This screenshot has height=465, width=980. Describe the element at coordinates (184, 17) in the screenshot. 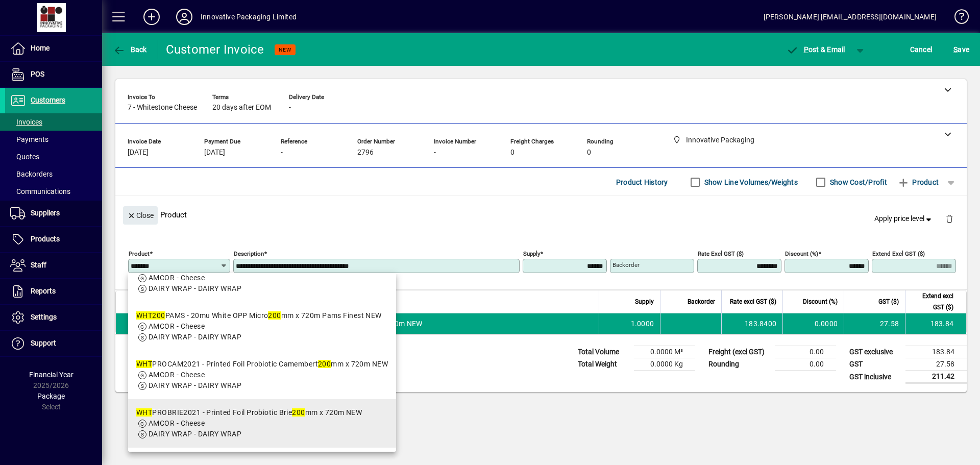

I see `button: Profile` at that location.